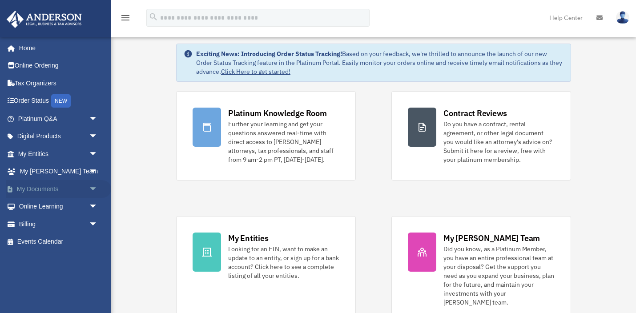 The image size is (636, 313). What do you see at coordinates (499, 276) in the screenshot?
I see `div: Did you know, as a Platinum Member, you have an entire professional team at your disposal? Get th...` at bounding box center [499, 276].